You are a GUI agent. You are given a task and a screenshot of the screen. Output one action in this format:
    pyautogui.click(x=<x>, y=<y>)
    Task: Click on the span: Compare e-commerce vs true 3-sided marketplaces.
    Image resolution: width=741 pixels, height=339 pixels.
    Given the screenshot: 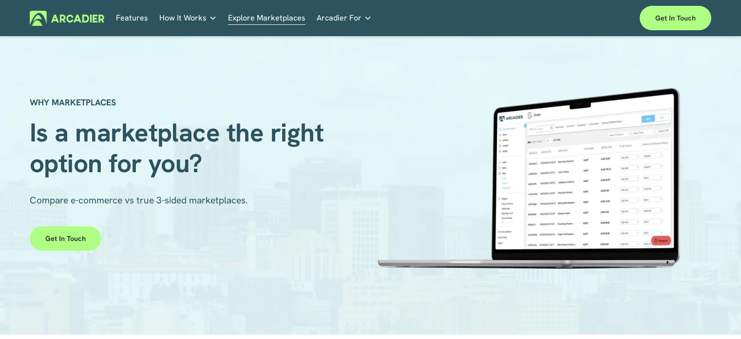 What is the action you would take?
    pyautogui.click(x=139, y=200)
    